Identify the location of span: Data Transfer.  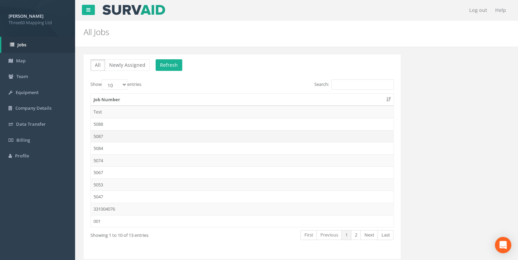
(31, 124).